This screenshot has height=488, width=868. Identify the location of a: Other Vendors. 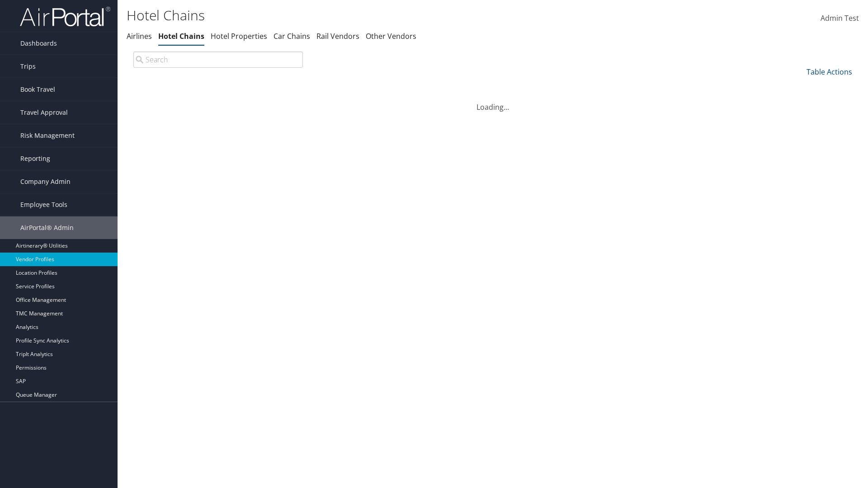
(391, 36).